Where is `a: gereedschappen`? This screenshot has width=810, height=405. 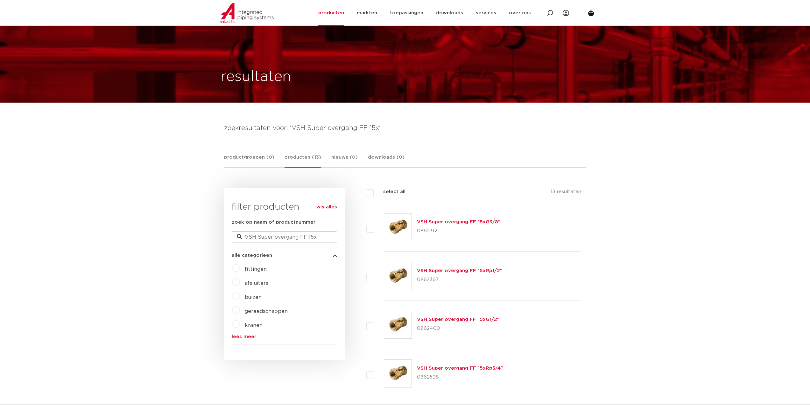
a: gereedschappen is located at coordinates (266, 311).